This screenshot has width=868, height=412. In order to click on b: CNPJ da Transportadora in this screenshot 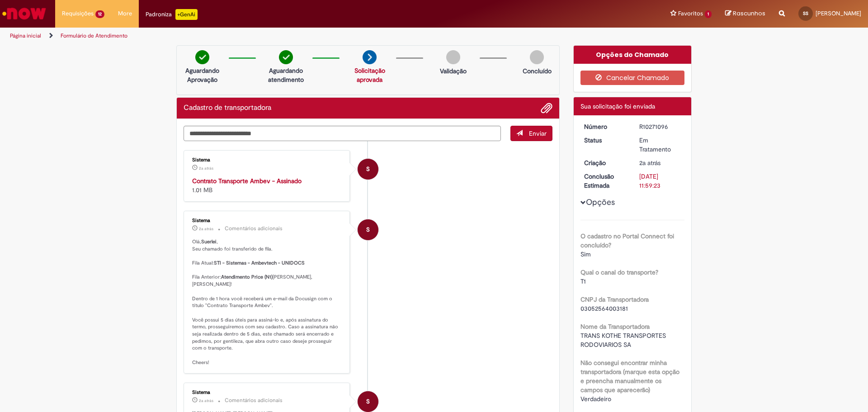, I will do `click(615, 299)`.